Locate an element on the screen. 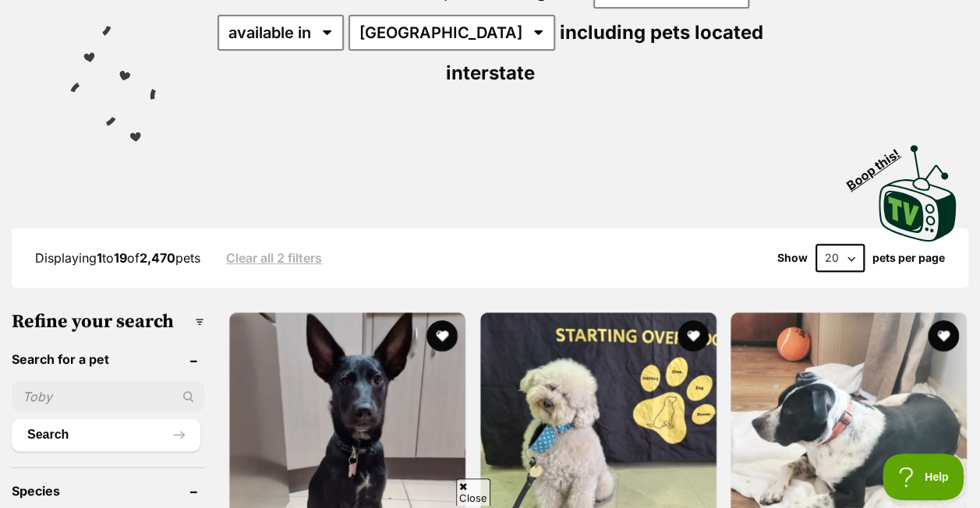 This screenshot has width=980, height=508. input: Toby is located at coordinates (108, 397).